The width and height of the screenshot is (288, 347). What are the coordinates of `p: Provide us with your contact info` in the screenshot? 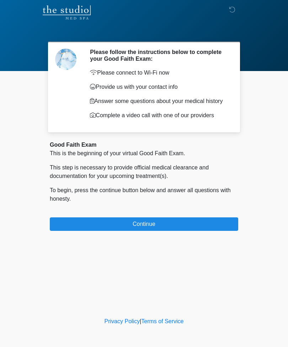 It's located at (158, 87).